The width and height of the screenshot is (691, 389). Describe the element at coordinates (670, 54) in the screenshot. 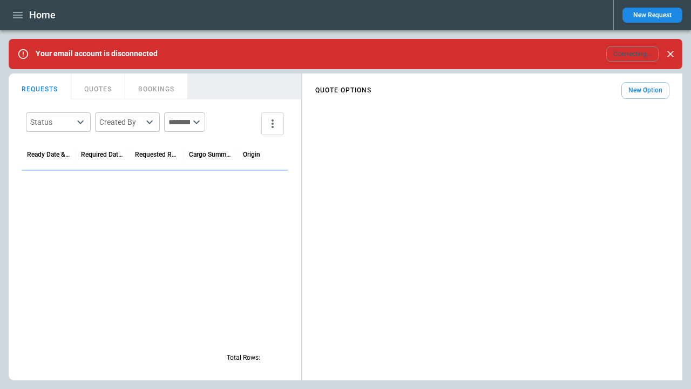

I see `div: dismiss` at that location.